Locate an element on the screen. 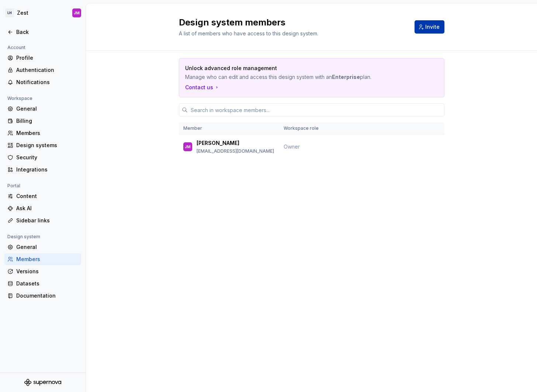 This screenshot has height=392, width=537. a: Notifications is located at coordinates (43, 82).